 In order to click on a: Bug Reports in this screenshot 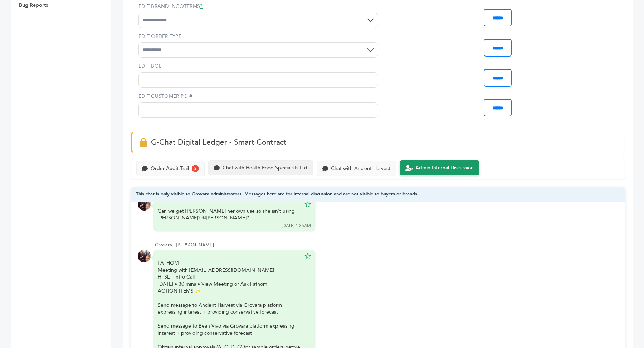, I will do `click(33, 5)`.